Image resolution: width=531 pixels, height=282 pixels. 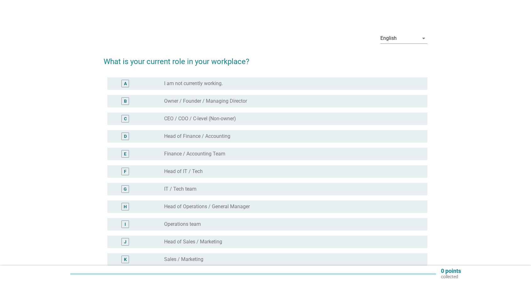 I want to click on div: H, so click(x=125, y=206).